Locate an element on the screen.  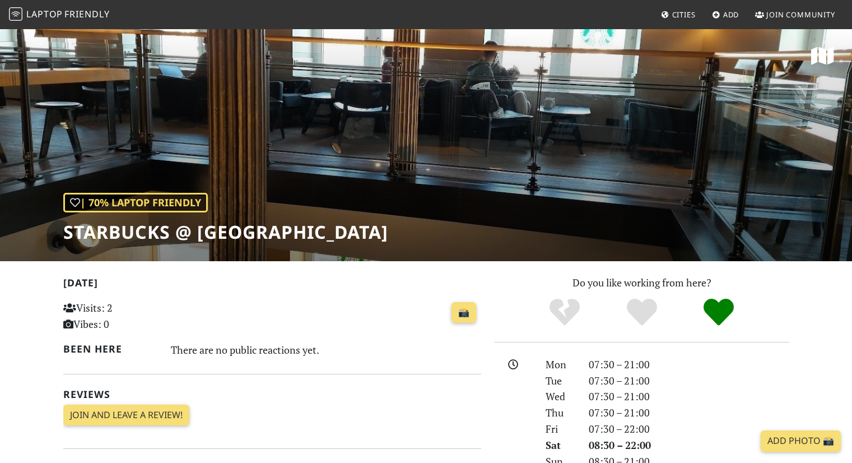
div: Mon is located at coordinates (560, 364).